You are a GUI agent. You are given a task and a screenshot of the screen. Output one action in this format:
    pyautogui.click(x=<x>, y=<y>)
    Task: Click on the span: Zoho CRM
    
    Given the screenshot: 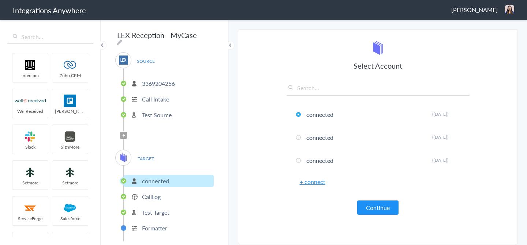 What is the action you would take?
    pyautogui.click(x=70, y=75)
    